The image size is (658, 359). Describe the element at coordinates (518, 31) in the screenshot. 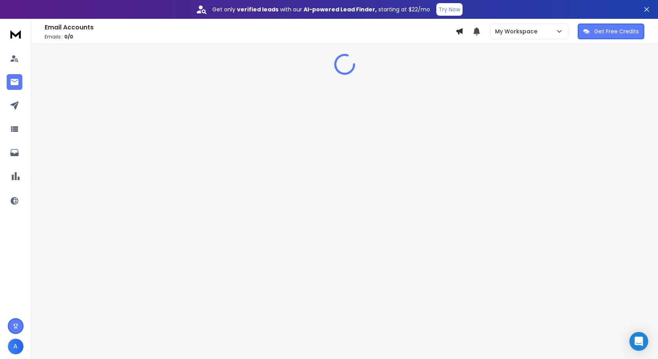

I see `p: My Workspace` at that location.